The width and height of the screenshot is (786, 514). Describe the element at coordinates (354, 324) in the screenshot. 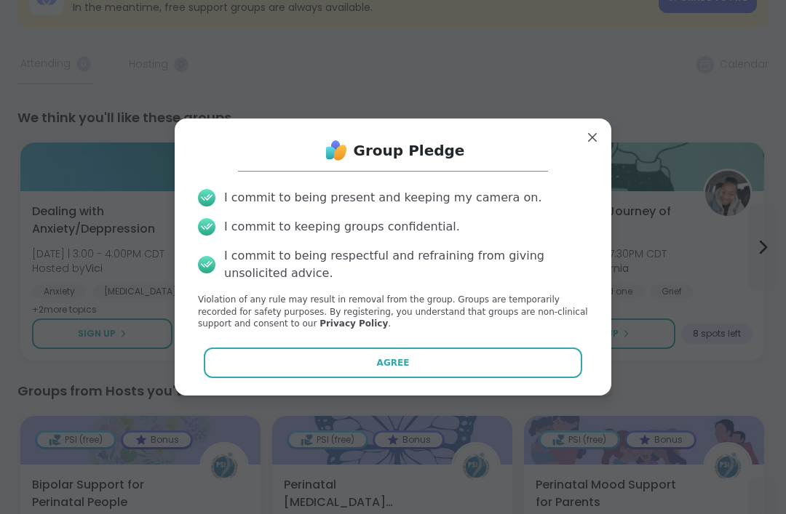

I see `a: Privacy Policy` at that location.